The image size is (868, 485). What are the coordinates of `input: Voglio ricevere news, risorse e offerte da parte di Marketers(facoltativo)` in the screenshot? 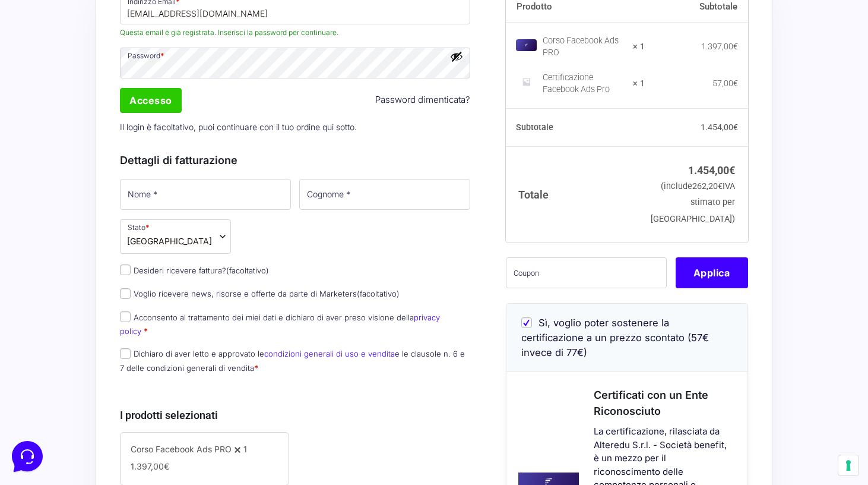 It's located at (125, 293).